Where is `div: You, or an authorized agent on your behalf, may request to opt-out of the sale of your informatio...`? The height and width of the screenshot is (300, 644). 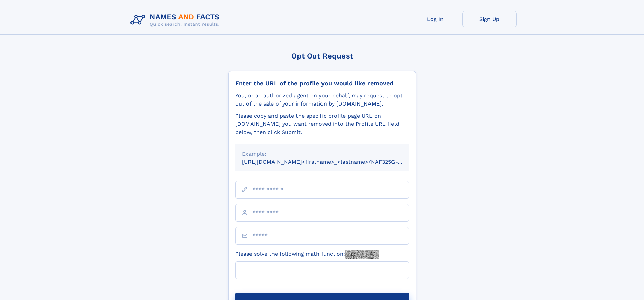
div: You, or an authorized agent on your behalf, may request to opt-out of the sale of your informatio... is located at coordinates (322, 100).